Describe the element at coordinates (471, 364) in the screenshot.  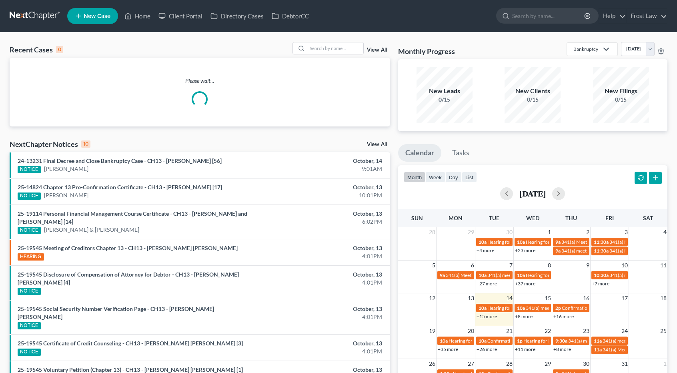
I see `span: 27` at that location.